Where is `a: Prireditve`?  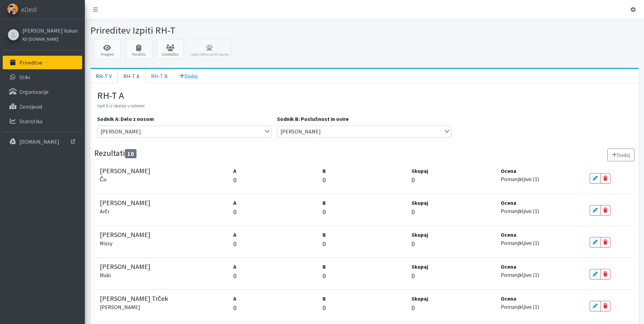
a: Prireditve is located at coordinates (43, 62).